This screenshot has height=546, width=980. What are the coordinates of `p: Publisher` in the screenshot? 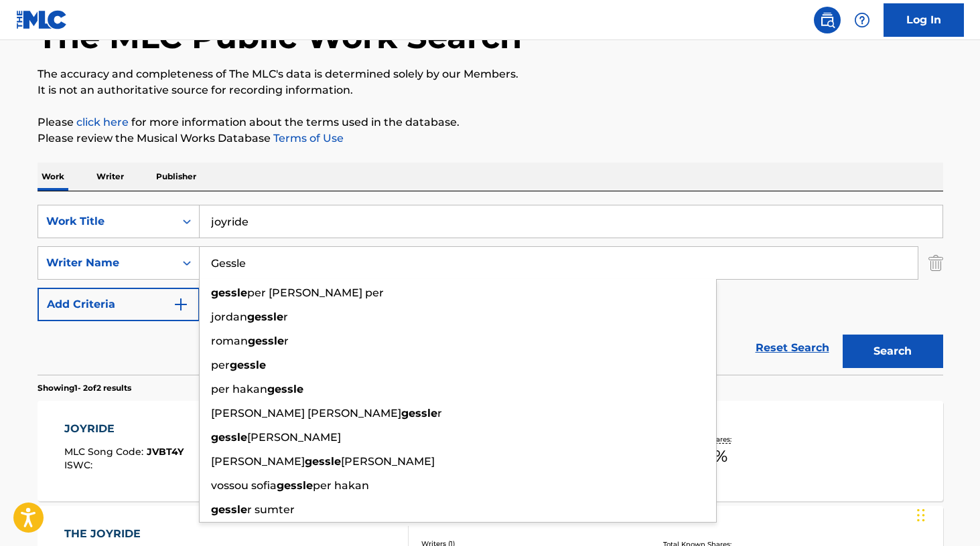 It's located at (176, 177).